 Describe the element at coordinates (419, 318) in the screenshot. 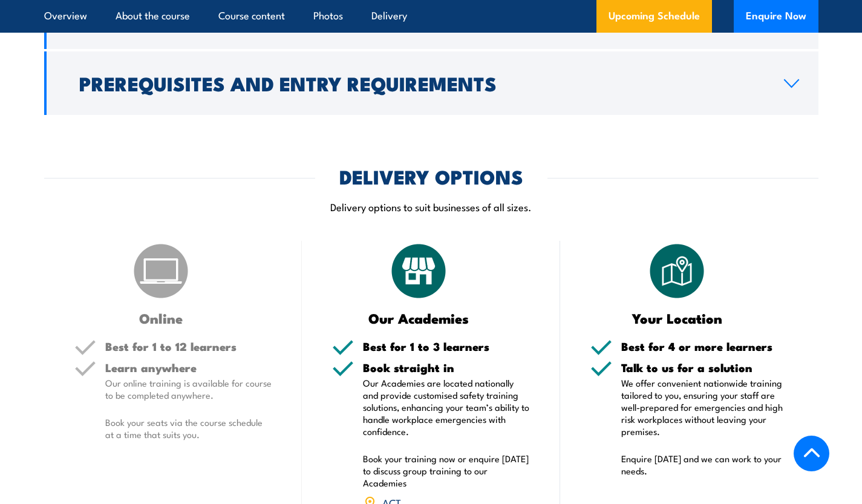

I see `h3: Our Academies` at that location.